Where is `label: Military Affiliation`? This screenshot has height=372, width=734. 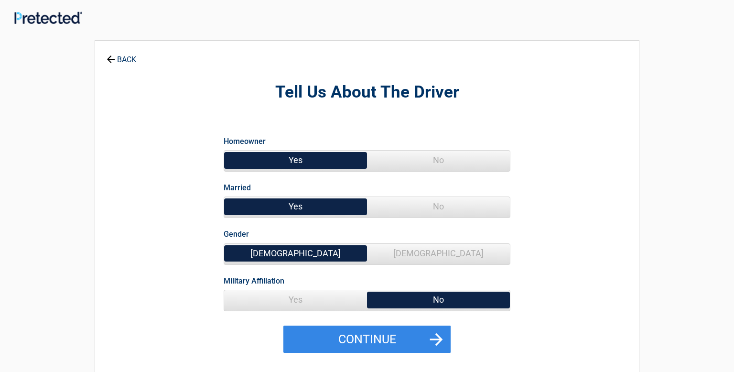 label: Military Affiliation is located at coordinates (254, 281).